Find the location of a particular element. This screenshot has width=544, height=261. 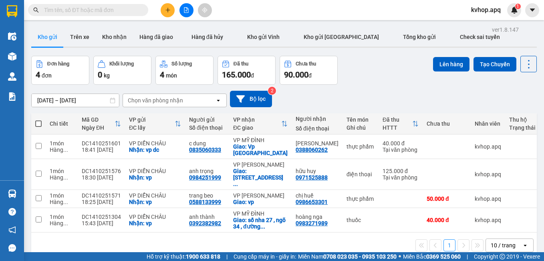

div: 0392382982 is located at coordinates (205, 223).